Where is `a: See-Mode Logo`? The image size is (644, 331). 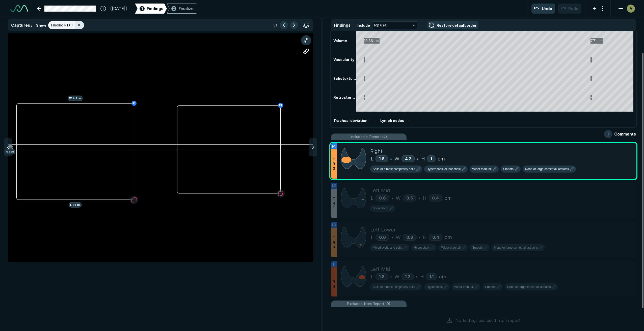 a: See-Mode Logo is located at coordinates (19, 9).